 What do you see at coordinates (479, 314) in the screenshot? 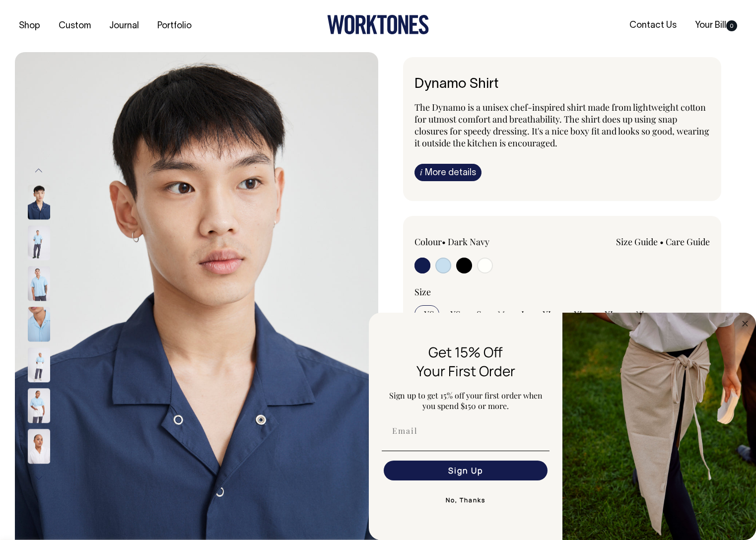
I see `input: S` at bounding box center [479, 314].